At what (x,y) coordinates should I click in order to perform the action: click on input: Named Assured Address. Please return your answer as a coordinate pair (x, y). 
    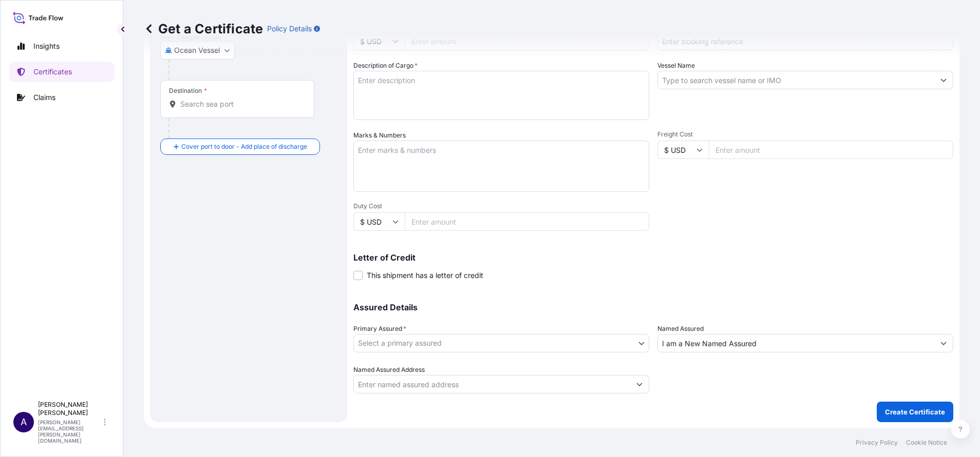
    Looking at the image, I should click on (492, 384).